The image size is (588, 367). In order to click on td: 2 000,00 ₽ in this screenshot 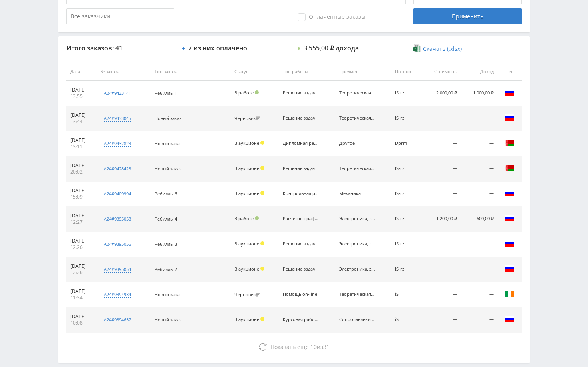, I will do `click(442, 93)`.